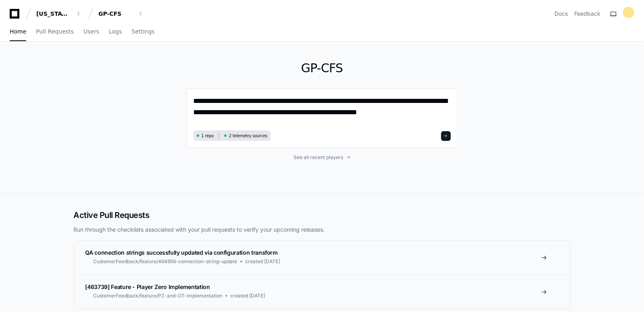  I want to click on span: 1 repo, so click(208, 136).